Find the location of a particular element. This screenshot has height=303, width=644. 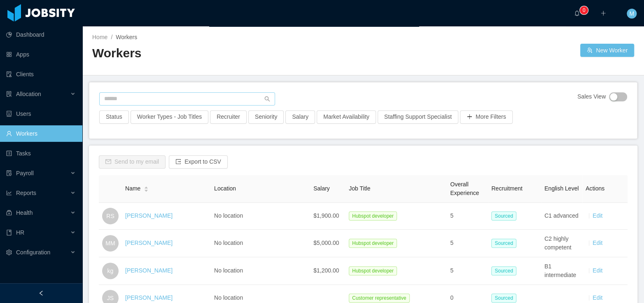

button: Salary is located at coordinates (300, 117).